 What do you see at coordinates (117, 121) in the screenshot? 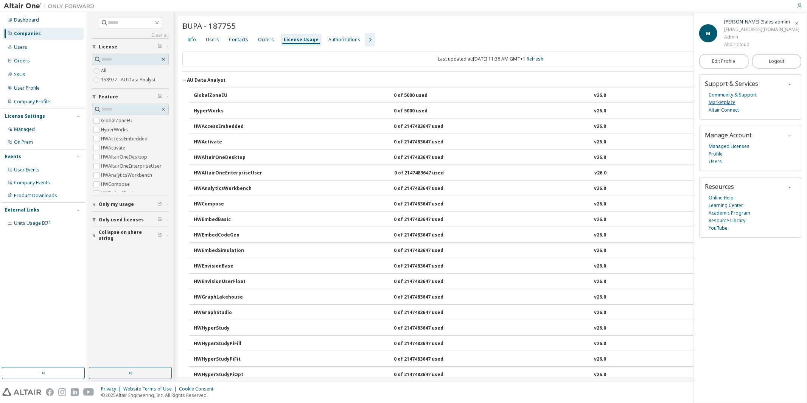
I see `label: GlobalZoneEU` at bounding box center [117, 121].